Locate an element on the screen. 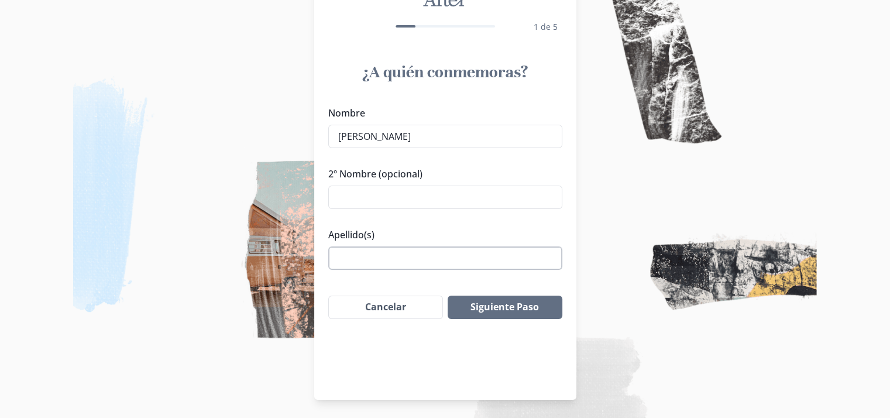 The width and height of the screenshot is (890, 418). label: Apellido(s) is located at coordinates (442, 235).